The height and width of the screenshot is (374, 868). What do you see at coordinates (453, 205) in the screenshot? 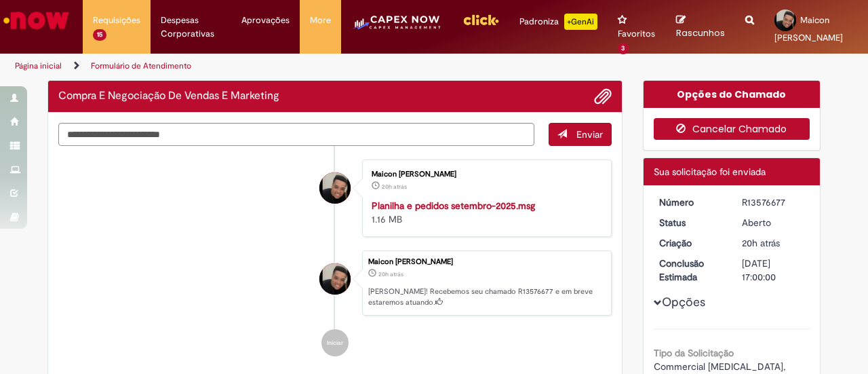
I see `strong: Planilha e pedidos setembro-2025.msg` at bounding box center [453, 205].